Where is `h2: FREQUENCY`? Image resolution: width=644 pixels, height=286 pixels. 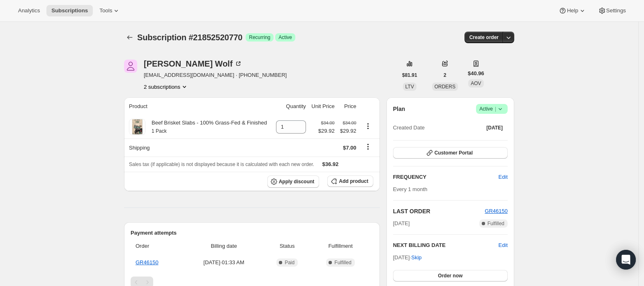 h2: FREQUENCY is located at coordinates (446, 177).